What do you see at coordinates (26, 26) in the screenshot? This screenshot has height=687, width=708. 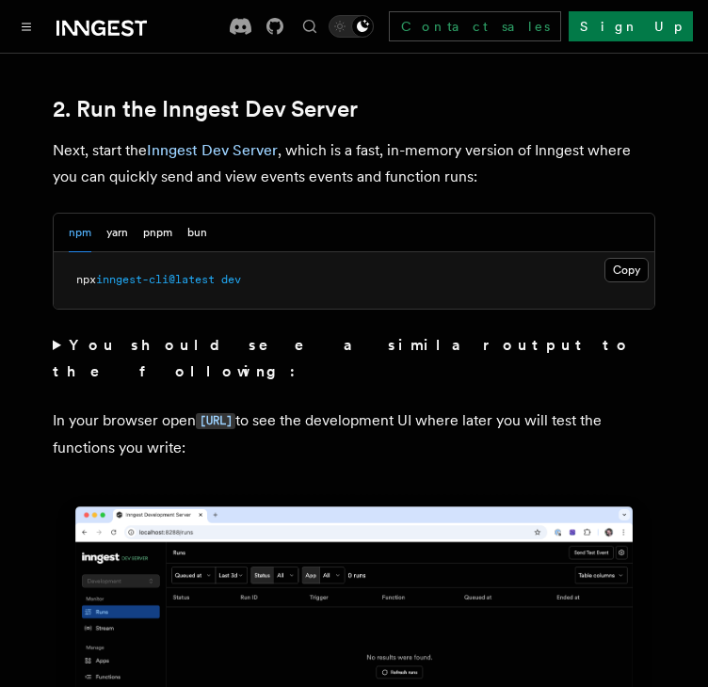 I see `button: Toggle navigation` at bounding box center [26, 26].